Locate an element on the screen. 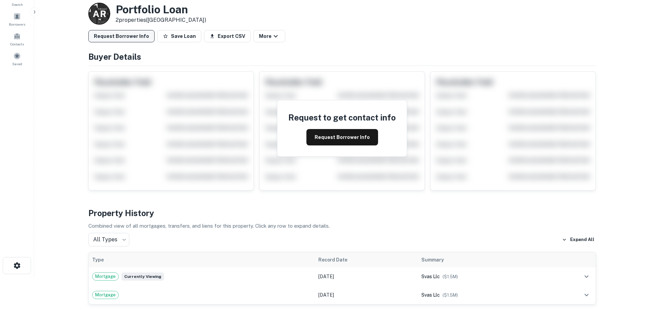  span: Saved is located at coordinates (17, 64).